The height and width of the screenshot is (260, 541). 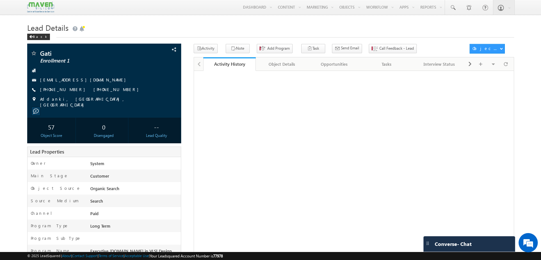 What do you see at coordinates (453, 244) in the screenshot?
I see `span: Converse - Chat` at bounding box center [453, 244].